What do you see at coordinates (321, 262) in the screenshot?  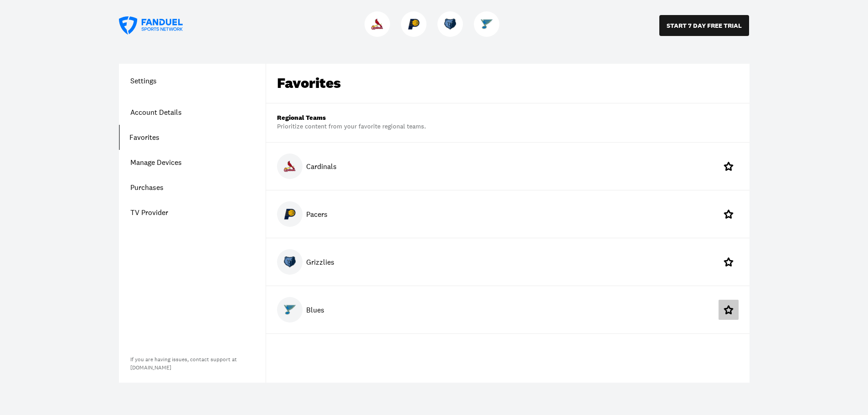 I see `p: Grizzlies` at bounding box center [321, 262].